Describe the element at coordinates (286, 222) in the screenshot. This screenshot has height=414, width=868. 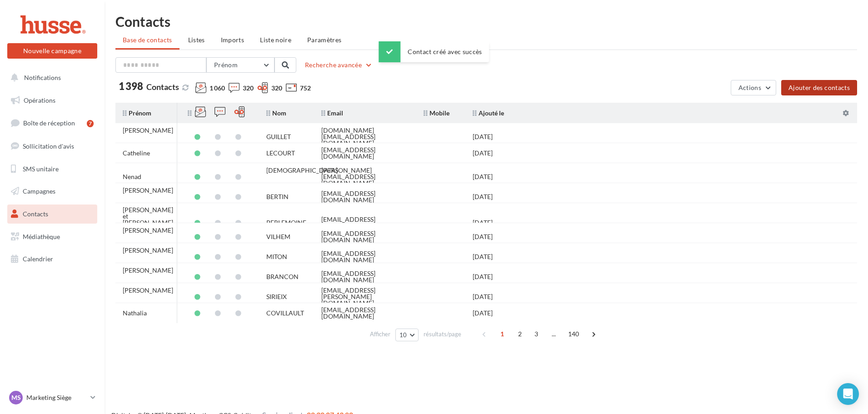
I see `div: PERLEMOINE` at that location.